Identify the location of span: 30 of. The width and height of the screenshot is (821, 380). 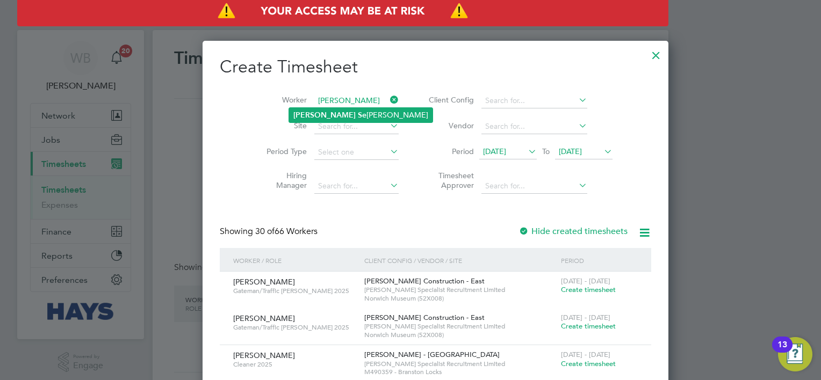
(265, 231).